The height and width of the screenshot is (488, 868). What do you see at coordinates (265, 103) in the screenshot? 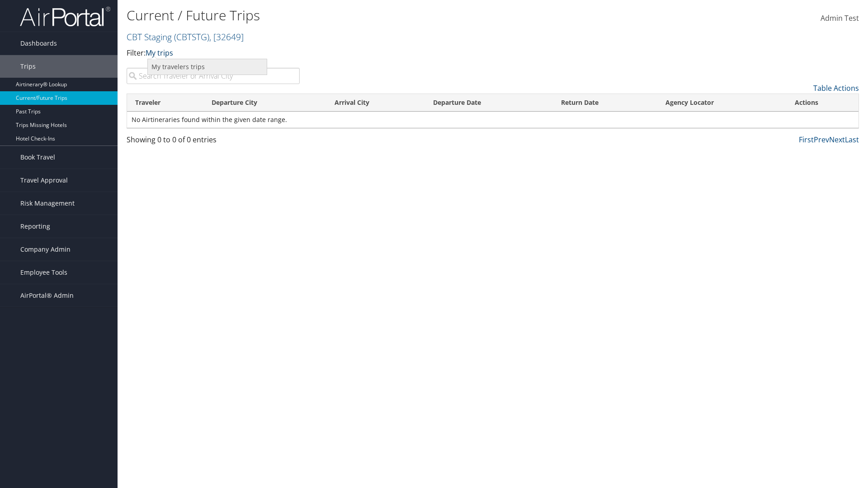
I see `th: Departure City: activate to sort column ascending` at bounding box center [265, 103].